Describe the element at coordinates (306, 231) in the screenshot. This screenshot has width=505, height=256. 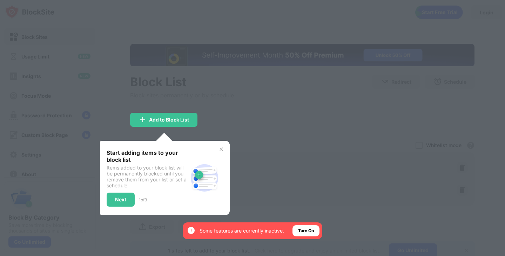
I see `div: Turn On` at that location.